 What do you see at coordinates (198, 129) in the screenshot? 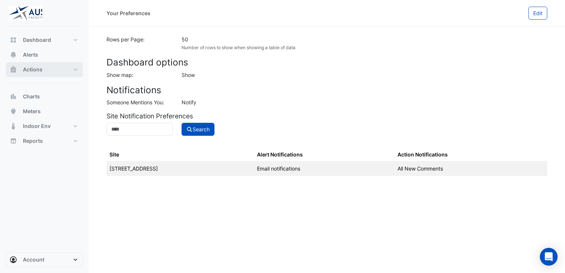
I see `button: Search` at bounding box center [198, 129].